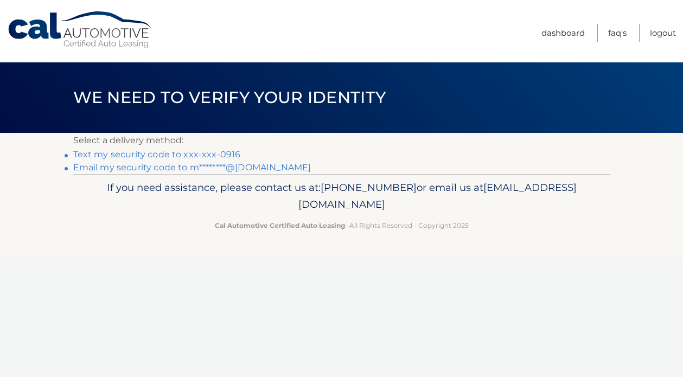  Describe the element at coordinates (342, 140) in the screenshot. I see `p: Select a delivery method:` at that location.